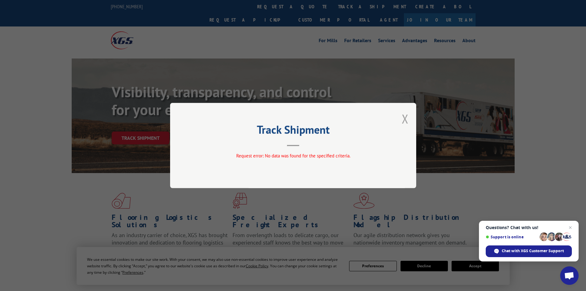 Image resolution: width=586 pixels, height=291 pixels. Describe the element at coordinates (511, 237) in the screenshot. I see `span: Support is online` at that location.